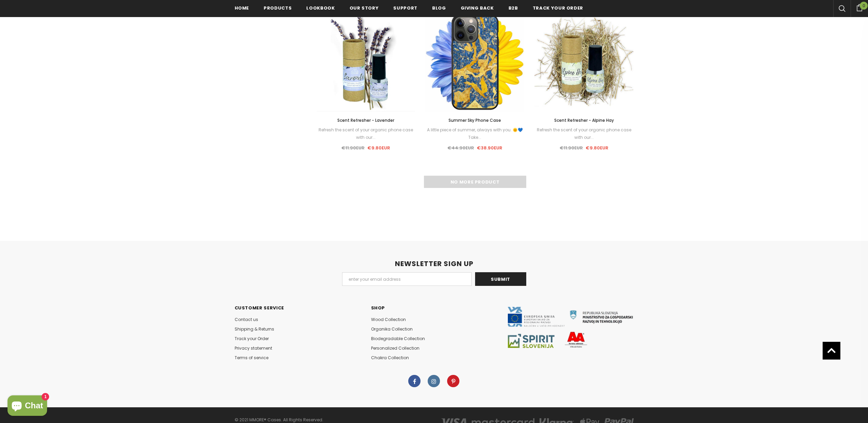 The width and height of the screenshot is (868, 423). I want to click on span: Customer Service, so click(259, 308).